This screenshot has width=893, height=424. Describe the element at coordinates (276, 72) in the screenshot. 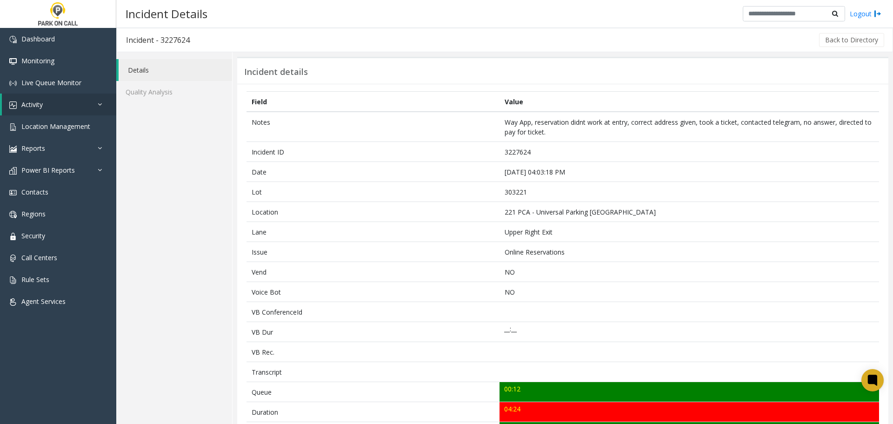

I see `h3: Incident details` at that location.